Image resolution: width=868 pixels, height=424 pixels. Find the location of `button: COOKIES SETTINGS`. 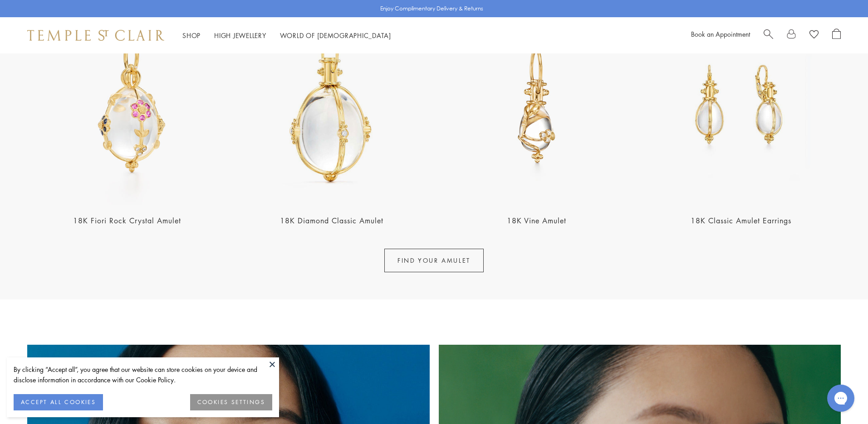

button: COOKIES SETTINGS is located at coordinates (231, 402).